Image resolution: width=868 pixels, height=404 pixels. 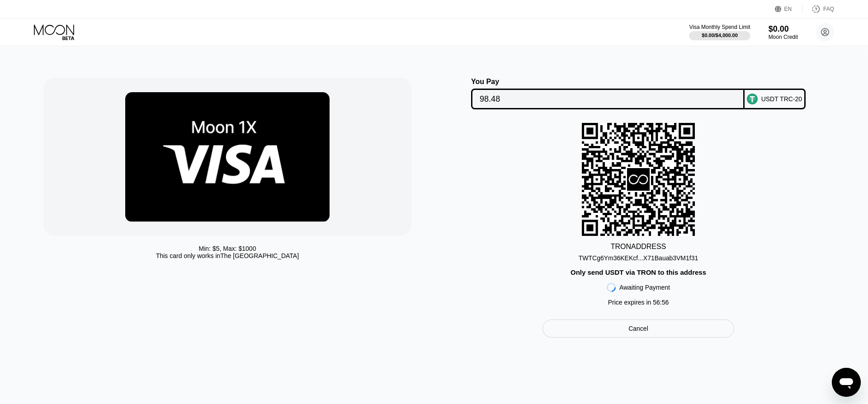 What do you see at coordinates (228, 249) in the screenshot?
I see `div: Min: $ 5 , Max: $ 1000` at bounding box center [228, 249].